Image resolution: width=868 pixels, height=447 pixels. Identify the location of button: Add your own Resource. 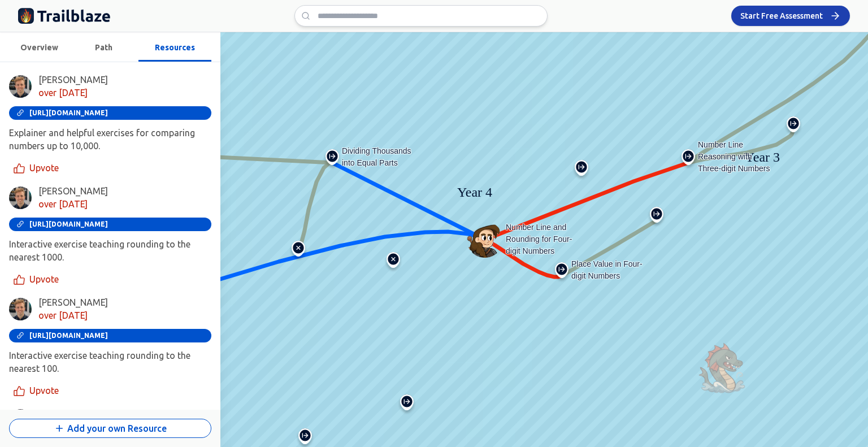
(111, 429).